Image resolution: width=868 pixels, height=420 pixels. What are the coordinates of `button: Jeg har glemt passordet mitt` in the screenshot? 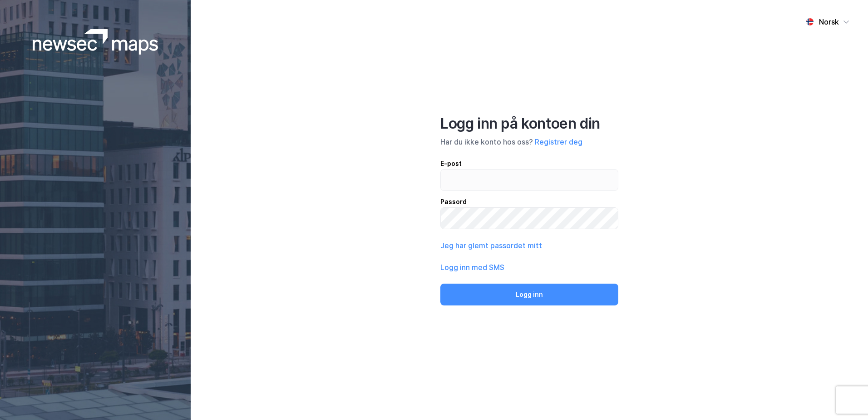 It's located at (491, 246).